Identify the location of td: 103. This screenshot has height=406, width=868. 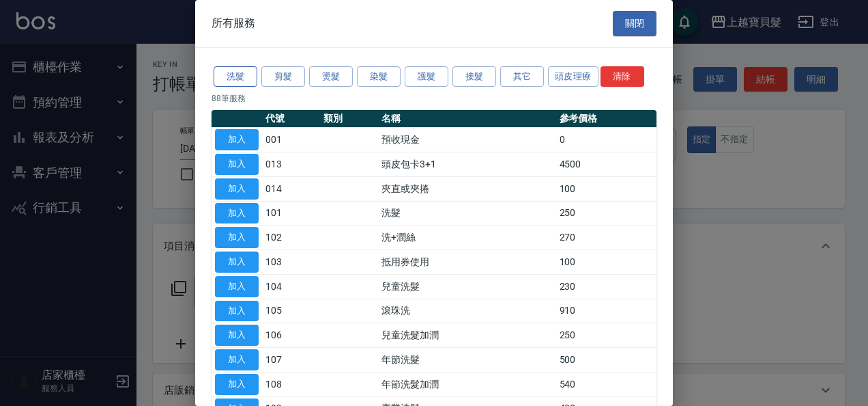
(291, 262).